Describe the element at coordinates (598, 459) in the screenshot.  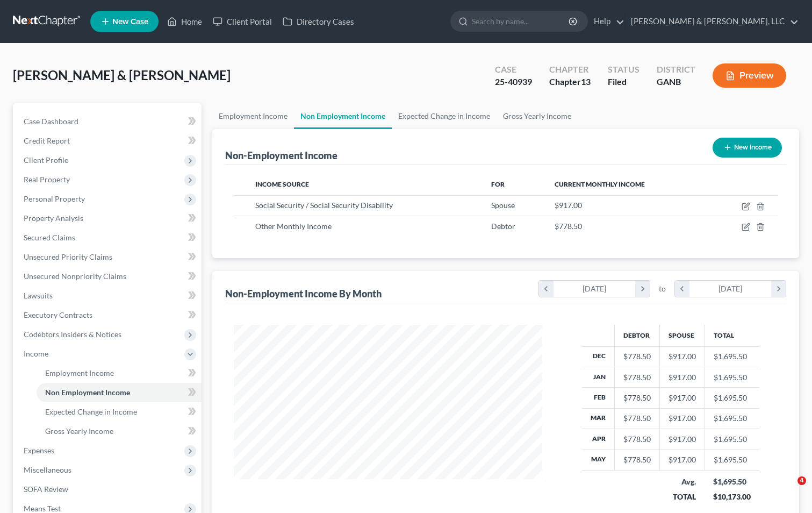
I see `th: May` at that location.